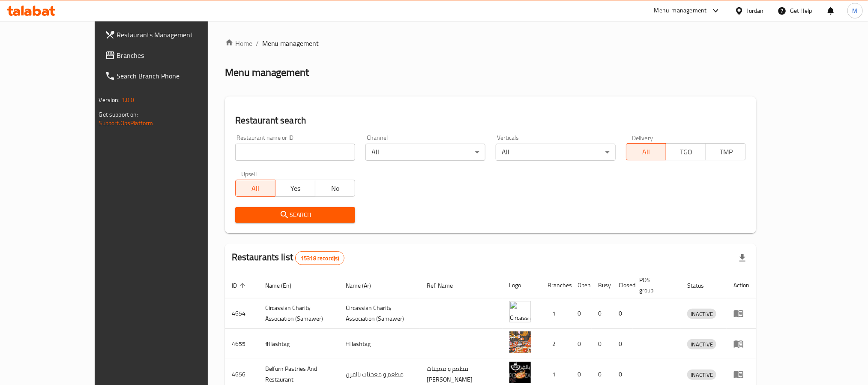 The image size is (868, 385). I want to click on span: ID, so click(240, 285).